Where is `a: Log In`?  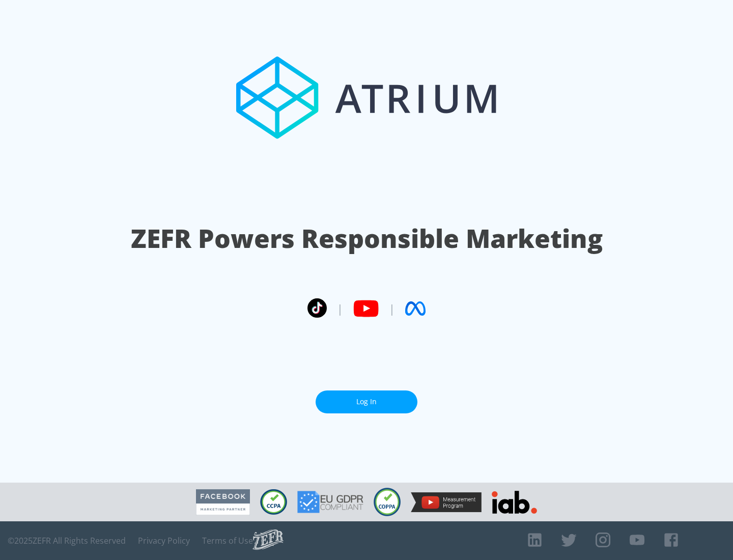 a: Log In is located at coordinates (366, 402).